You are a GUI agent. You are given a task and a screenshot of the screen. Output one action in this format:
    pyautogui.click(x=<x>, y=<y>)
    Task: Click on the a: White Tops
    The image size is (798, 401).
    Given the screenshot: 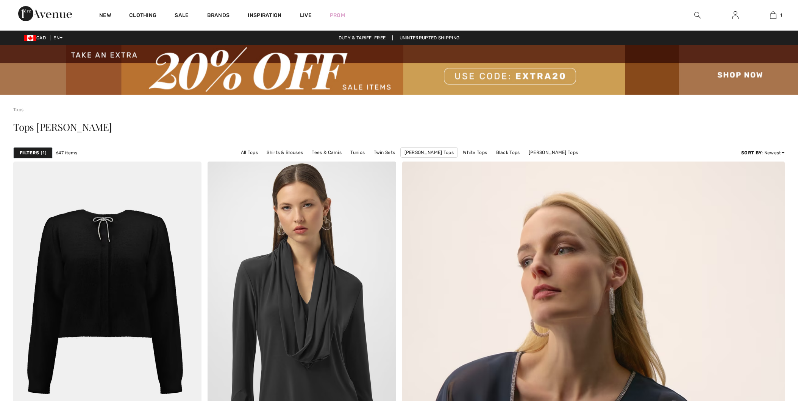 What is the action you would take?
    pyautogui.click(x=475, y=153)
    